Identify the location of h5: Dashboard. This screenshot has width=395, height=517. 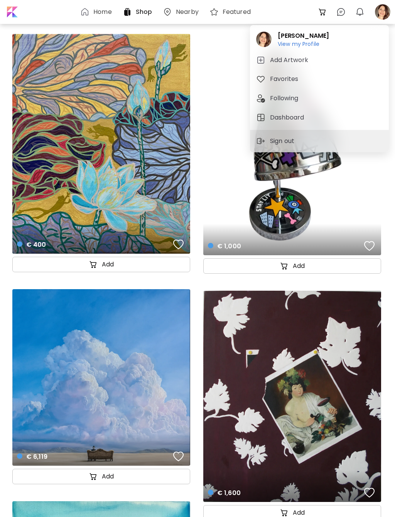
(288, 118).